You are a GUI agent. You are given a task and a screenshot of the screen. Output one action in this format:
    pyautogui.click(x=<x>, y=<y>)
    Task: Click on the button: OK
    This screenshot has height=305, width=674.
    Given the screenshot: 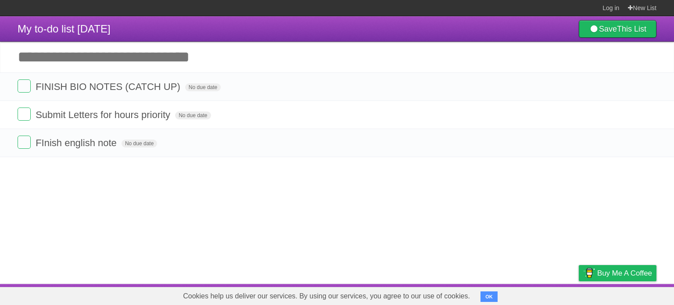 What is the action you would take?
    pyautogui.click(x=489, y=297)
    